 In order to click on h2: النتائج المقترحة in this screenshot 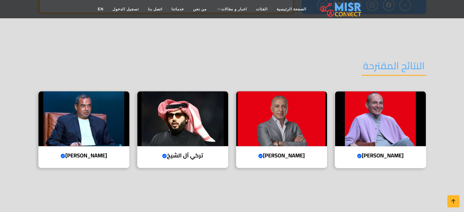, I will do `click(394, 67)`.